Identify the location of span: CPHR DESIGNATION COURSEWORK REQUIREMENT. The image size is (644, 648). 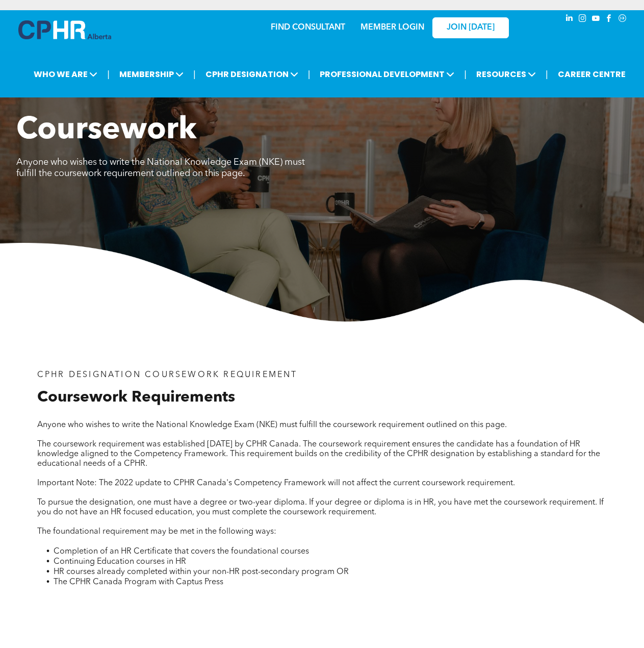
(167, 375).